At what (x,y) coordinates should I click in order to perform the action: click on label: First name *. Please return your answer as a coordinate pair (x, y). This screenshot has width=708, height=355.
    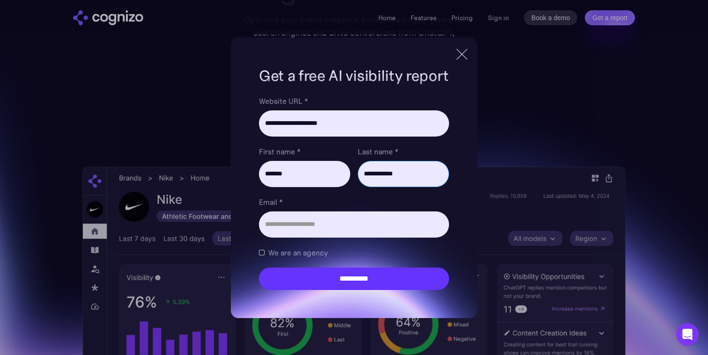
    Looking at the image, I should click on (304, 152).